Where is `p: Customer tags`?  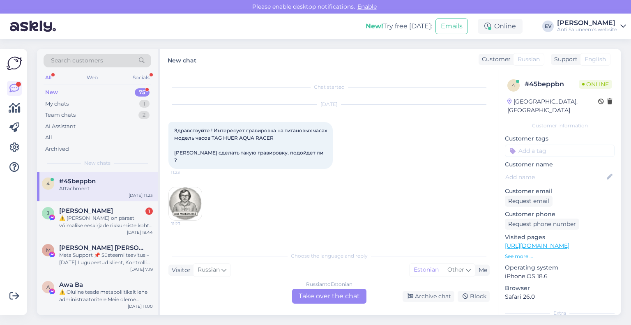 p: Customer tags is located at coordinates (559, 138).